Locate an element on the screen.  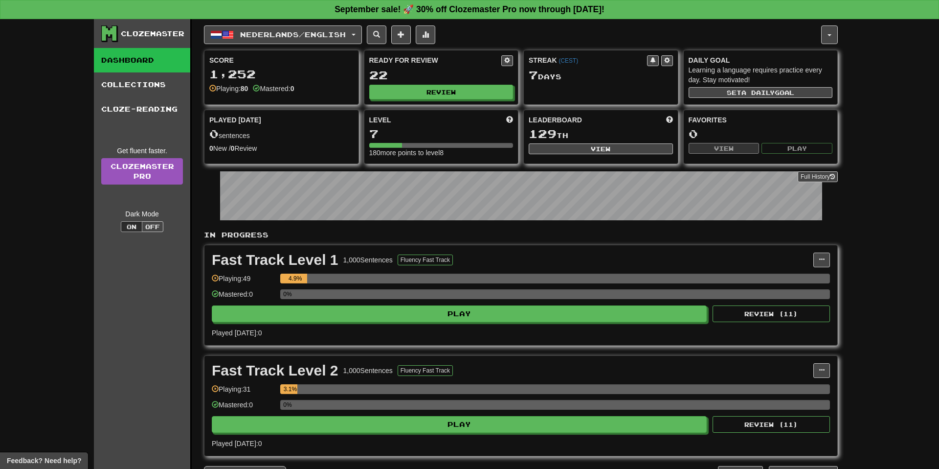
a: (CEST) is located at coordinates (568, 61).